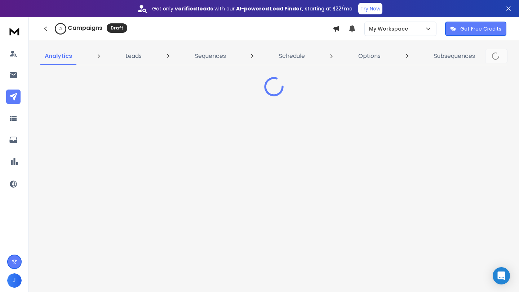 Image resolution: width=519 pixels, height=292 pixels. Describe the element at coordinates (210, 56) in the screenshot. I see `a: Sequences` at that location.